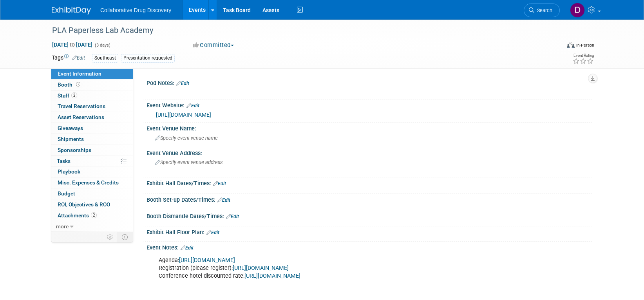 The height and width of the screenshot is (300, 644). What do you see at coordinates (74, 150) in the screenshot?
I see `span: Sponsorships` at bounding box center [74, 150].